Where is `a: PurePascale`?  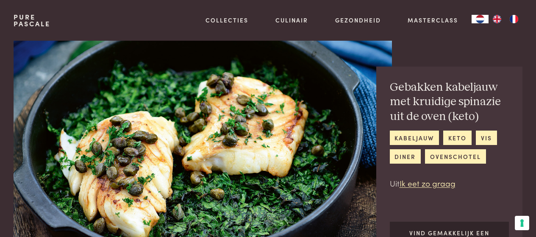 a: PurePascale is located at coordinates (32, 20).